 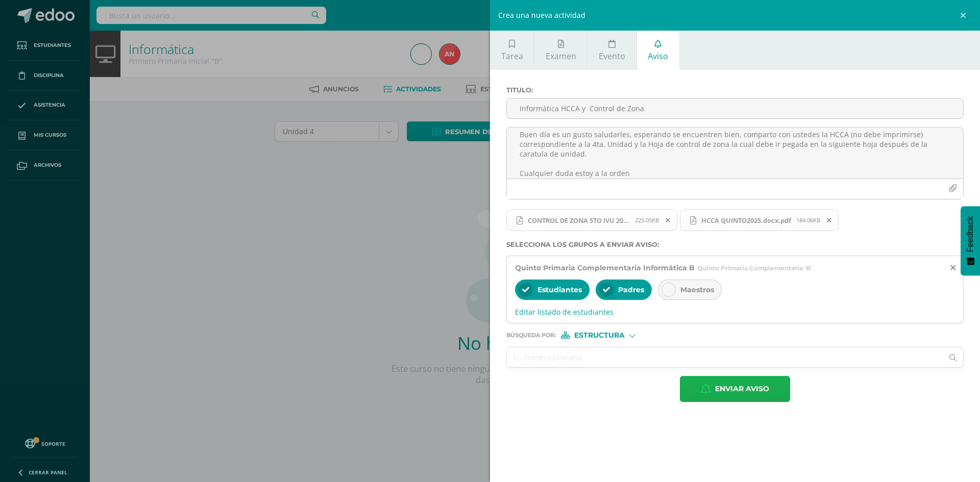 I want to click on span: Tarea, so click(x=512, y=56).